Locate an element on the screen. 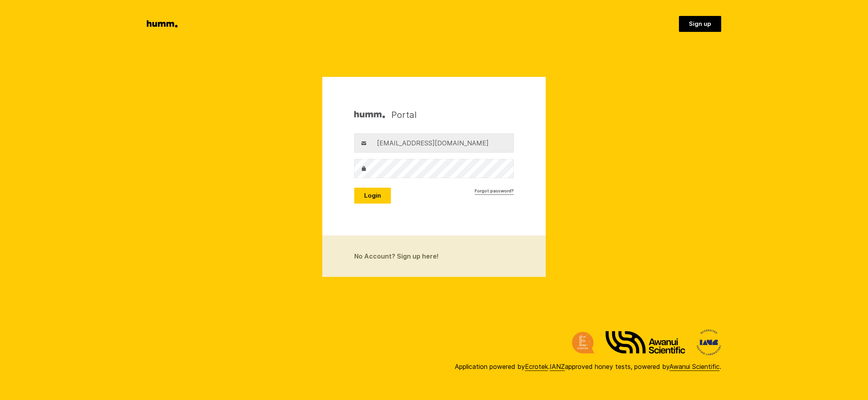 The height and width of the screenshot is (400, 868). a: Forgot password? is located at coordinates (494, 191).